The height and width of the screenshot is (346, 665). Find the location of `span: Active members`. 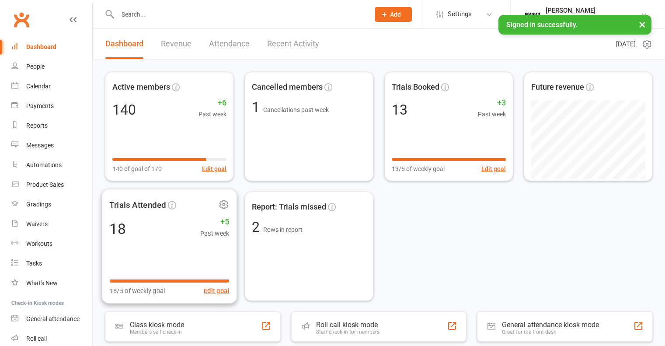

span: Active members is located at coordinates (141, 87).